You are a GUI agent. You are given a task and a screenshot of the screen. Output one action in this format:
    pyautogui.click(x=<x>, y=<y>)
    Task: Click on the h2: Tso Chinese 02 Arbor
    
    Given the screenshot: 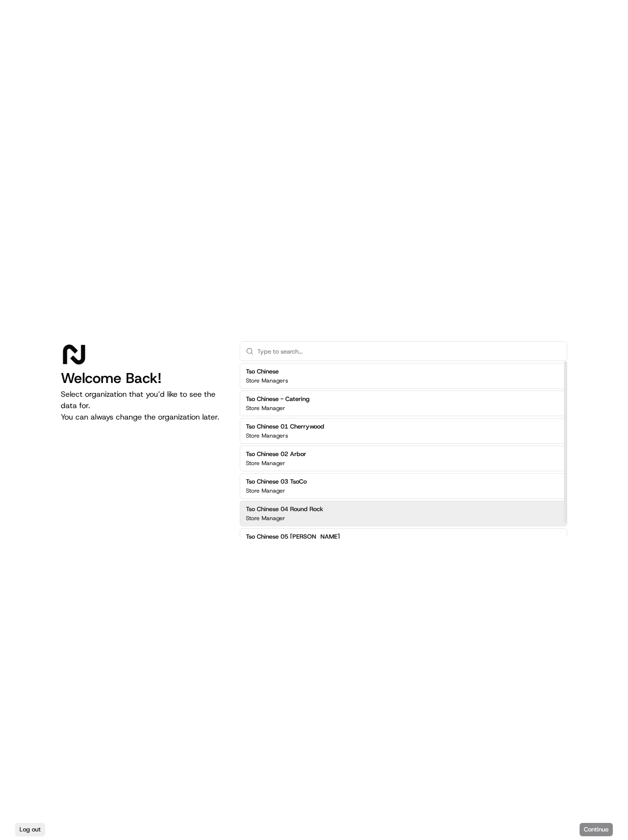 What is the action you would take?
    pyautogui.click(x=276, y=454)
    